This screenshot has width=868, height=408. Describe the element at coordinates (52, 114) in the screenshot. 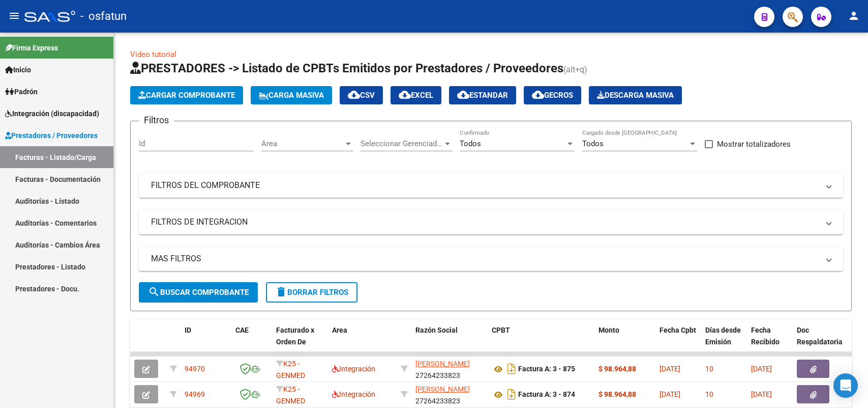

I see `span: Integración (discapacidad)` at that location.